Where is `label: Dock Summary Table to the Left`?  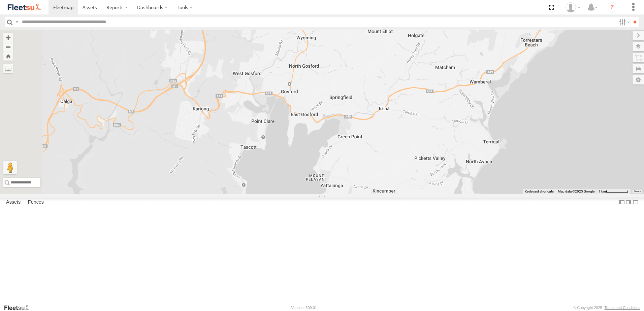
label: Dock Summary Table to the Left is located at coordinates (622, 203).